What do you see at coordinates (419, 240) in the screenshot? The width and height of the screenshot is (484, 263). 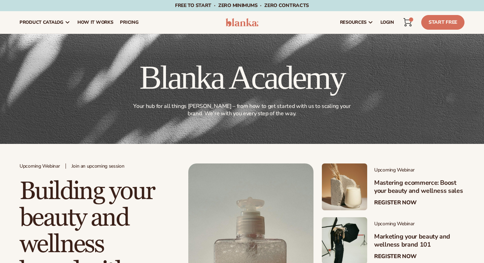 I see `h3: Marketing your beauty and wellness brand 101` at bounding box center [419, 240].